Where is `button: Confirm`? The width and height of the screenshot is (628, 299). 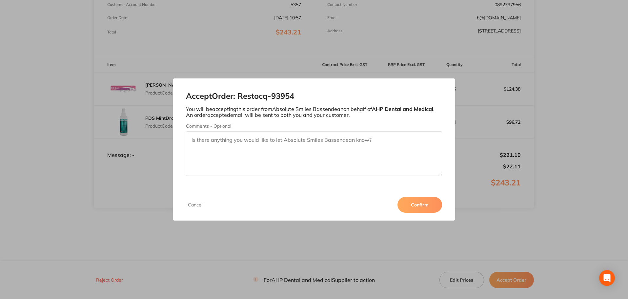
button: Confirm is located at coordinates (420, 205).